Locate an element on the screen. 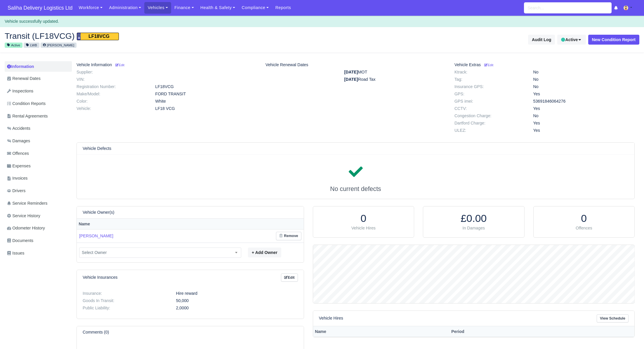 Image resolution: width=644 pixels, height=349 pixels. span: Service History is located at coordinates (24, 216).